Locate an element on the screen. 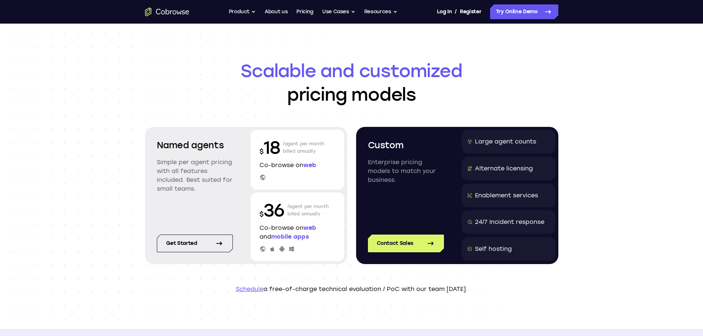 The width and height of the screenshot is (703, 336). p: 36 is located at coordinates (272, 210).